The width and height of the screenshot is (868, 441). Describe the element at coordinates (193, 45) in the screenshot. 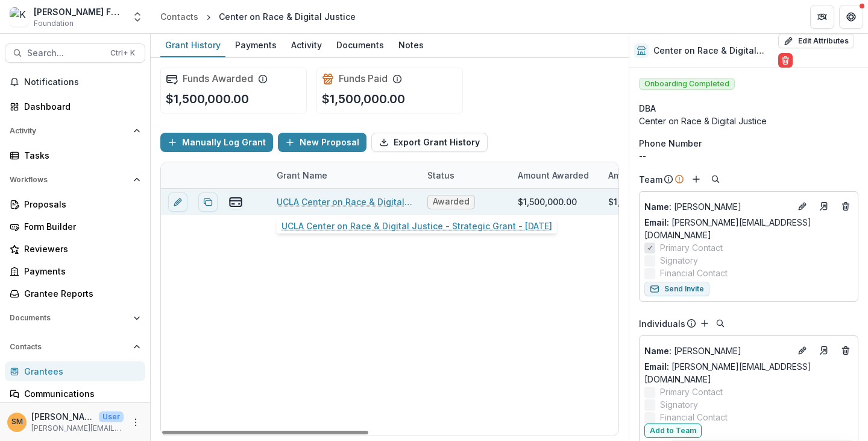

I see `div: Grant History` at that location.